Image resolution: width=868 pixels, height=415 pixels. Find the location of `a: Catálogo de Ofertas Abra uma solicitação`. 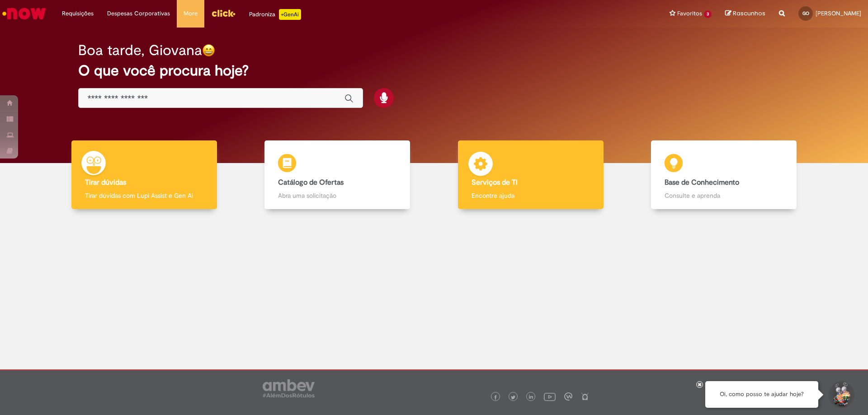

a: Catálogo de Ofertas Abra uma solicitação is located at coordinates (338, 175).